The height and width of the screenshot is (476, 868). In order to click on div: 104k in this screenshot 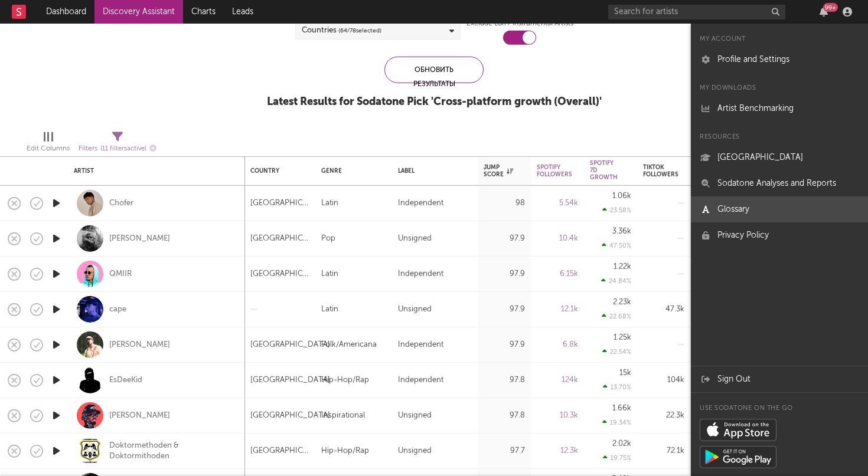, I will do `click(664, 380)`.